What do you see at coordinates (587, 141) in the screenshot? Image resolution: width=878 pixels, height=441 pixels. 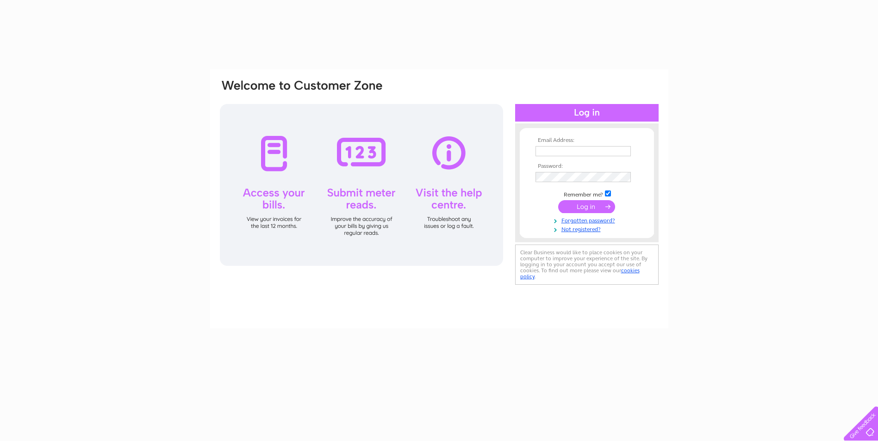 I see `th: Email Address:` at bounding box center [587, 141].